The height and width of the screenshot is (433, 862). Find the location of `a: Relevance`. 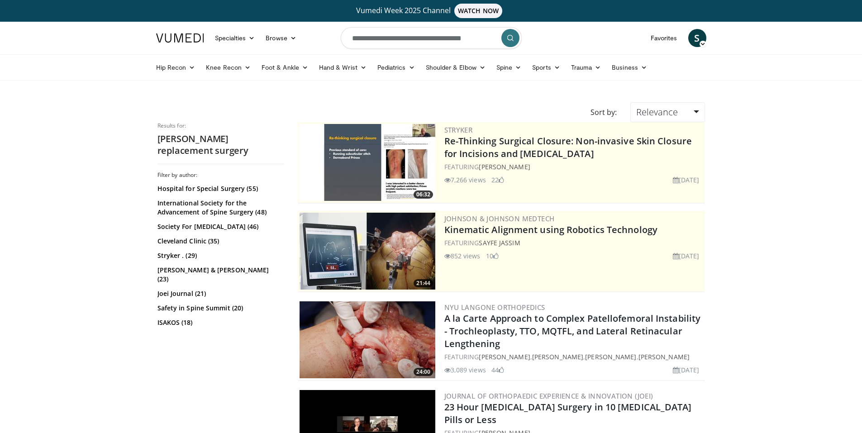

a: Relevance is located at coordinates (667, 112).